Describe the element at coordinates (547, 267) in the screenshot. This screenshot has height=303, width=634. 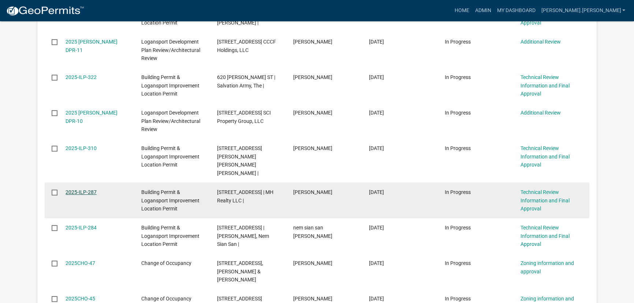
I see `a: Zoning information and approval` at that location.